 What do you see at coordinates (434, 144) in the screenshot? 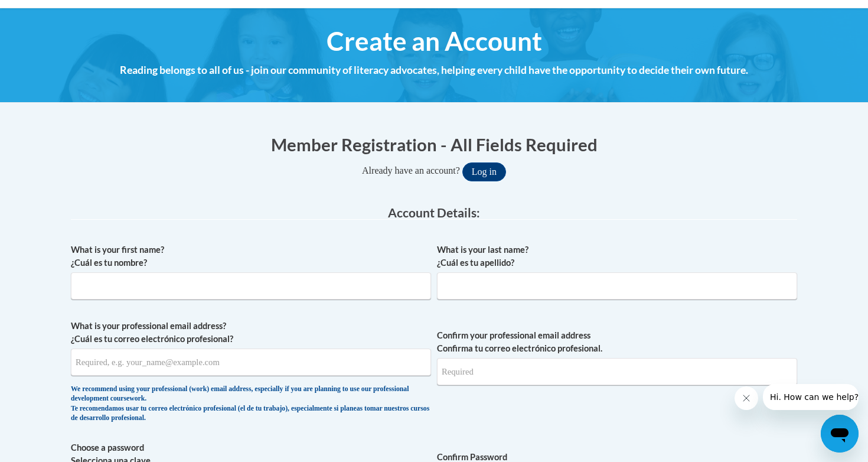
I see `h1: Member Registration - All Fields Required` at bounding box center [434, 144].